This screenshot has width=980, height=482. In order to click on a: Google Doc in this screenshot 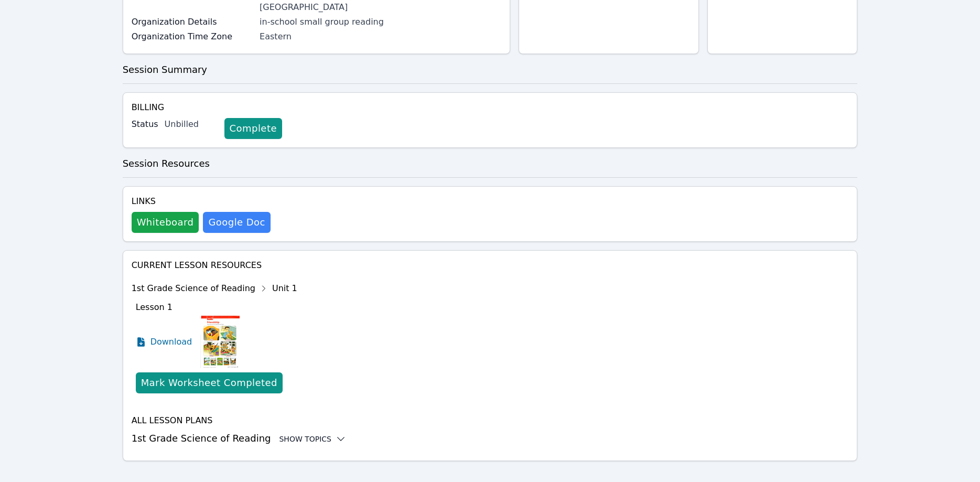, I will do `click(237, 222)`.